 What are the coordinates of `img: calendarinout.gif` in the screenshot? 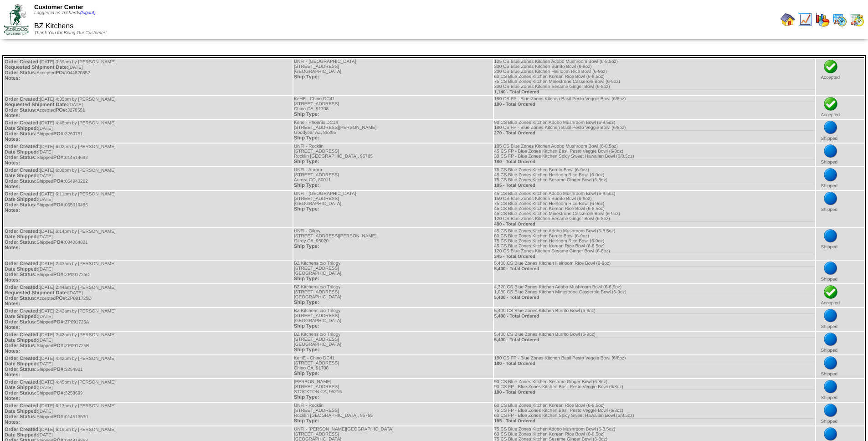 It's located at (857, 19).